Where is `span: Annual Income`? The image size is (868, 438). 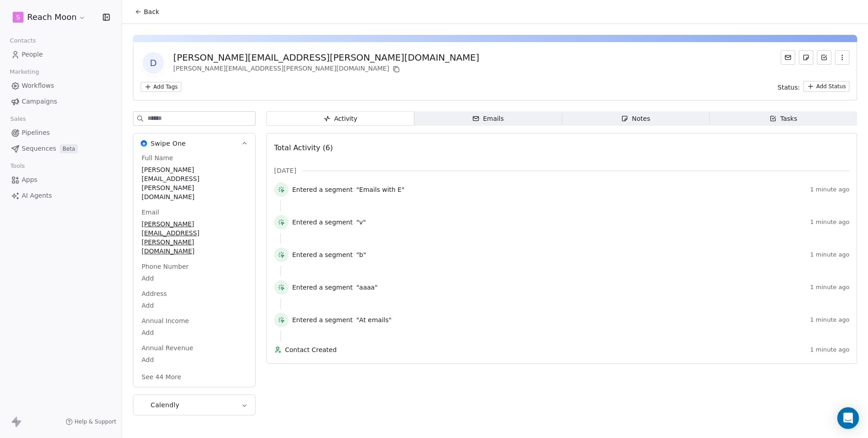 span: Annual Income is located at coordinates (165, 321).